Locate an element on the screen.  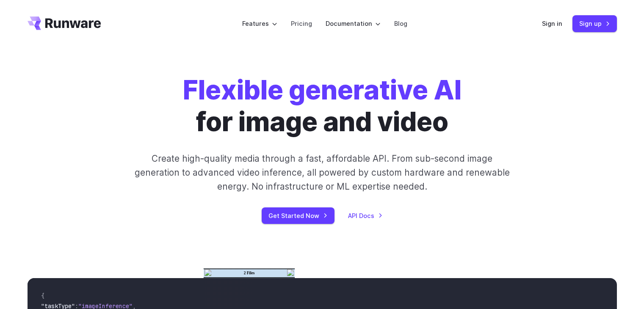
a: Blog is located at coordinates (400, 23).